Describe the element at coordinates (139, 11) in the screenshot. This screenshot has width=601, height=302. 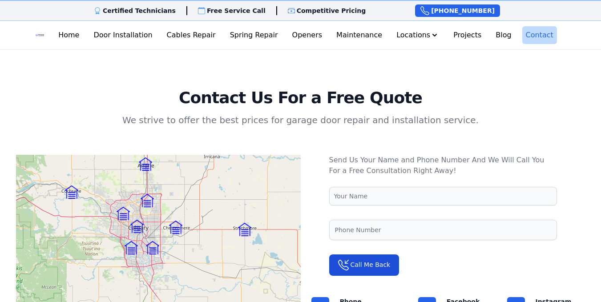
I see `p: Certified Technicians` at that location.